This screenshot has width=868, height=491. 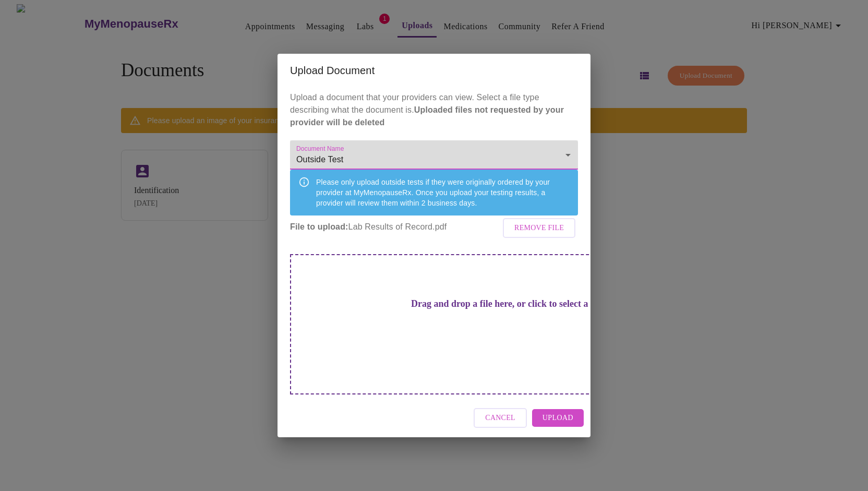 What do you see at coordinates (558, 418) in the screenshot?
I see `button: Upload` at bounding box center [558, 418].